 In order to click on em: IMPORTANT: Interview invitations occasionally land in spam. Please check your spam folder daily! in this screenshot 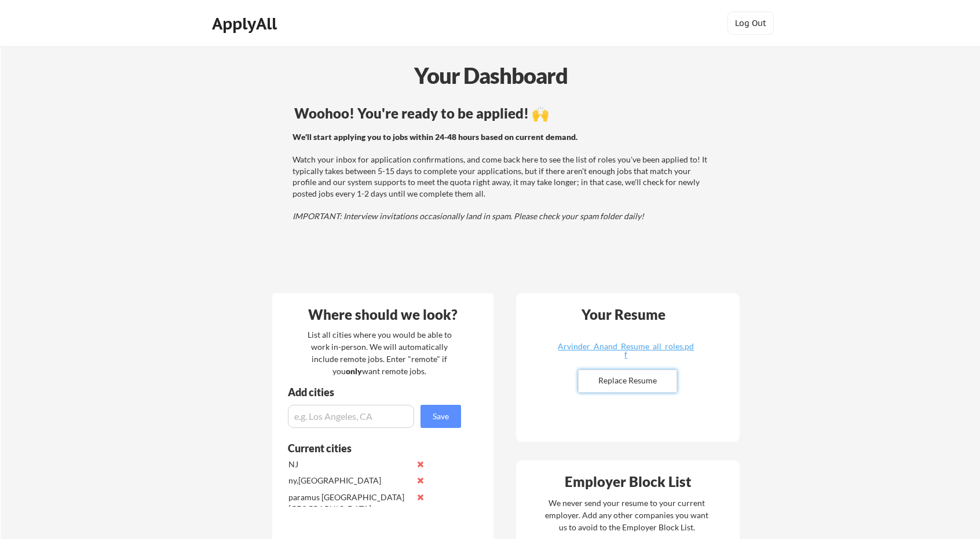, I will do `click(468, 216)`.